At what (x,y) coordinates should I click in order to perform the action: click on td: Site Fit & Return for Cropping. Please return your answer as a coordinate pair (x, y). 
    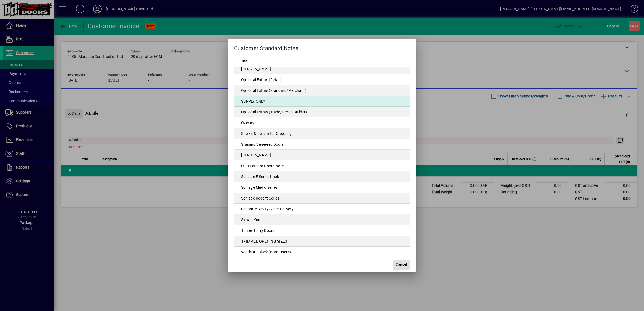
    Looking at the image, I should click on (322, 134).